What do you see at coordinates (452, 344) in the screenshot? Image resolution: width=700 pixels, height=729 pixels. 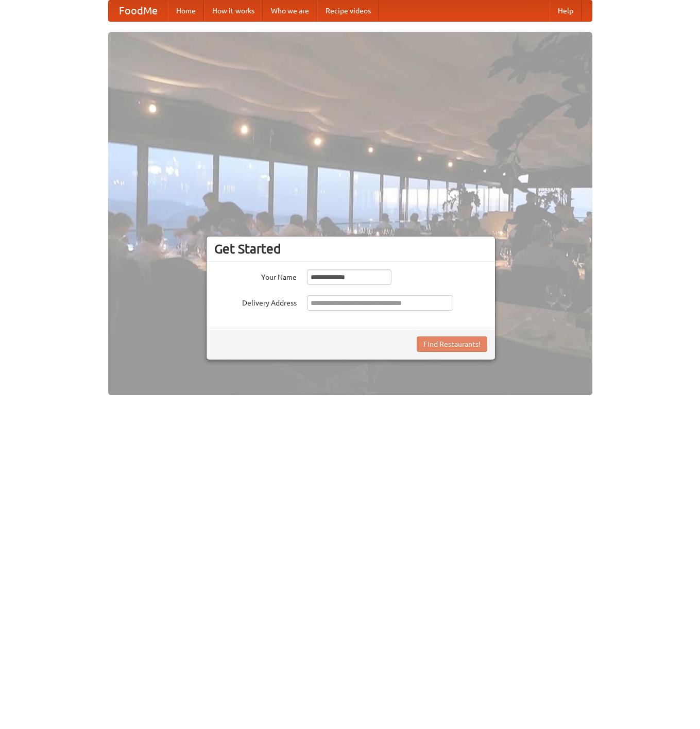 I see `button: Find Restaurants!` at bounding box center [452, 344].